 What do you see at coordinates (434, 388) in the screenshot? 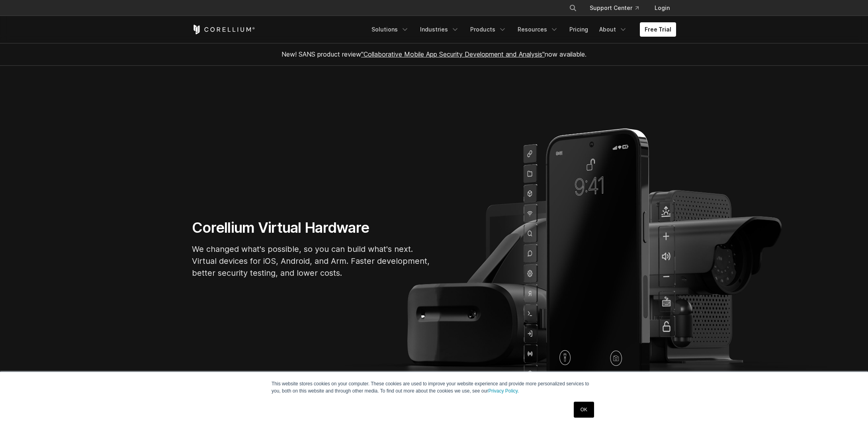
I see `p: This website stores cookies on your computer. These cookies are used to improve your website expe...` at bounding box center [434, 388].